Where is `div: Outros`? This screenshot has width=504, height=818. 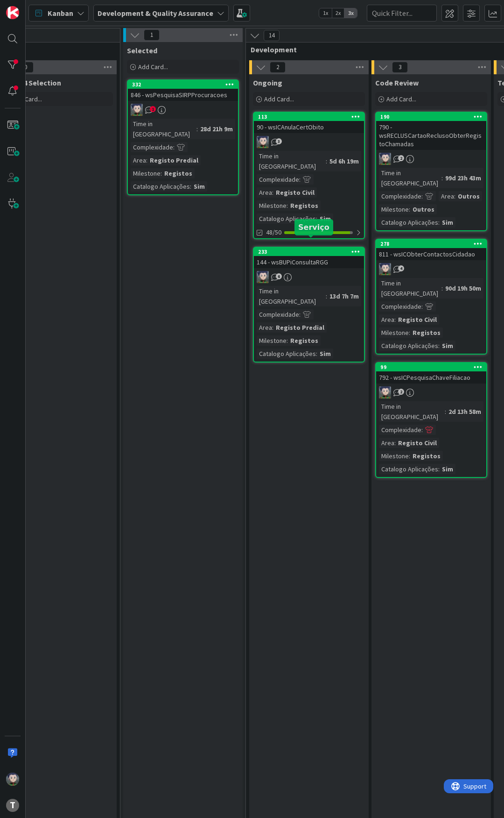 div: Outros is located at coordinates (469, 196).